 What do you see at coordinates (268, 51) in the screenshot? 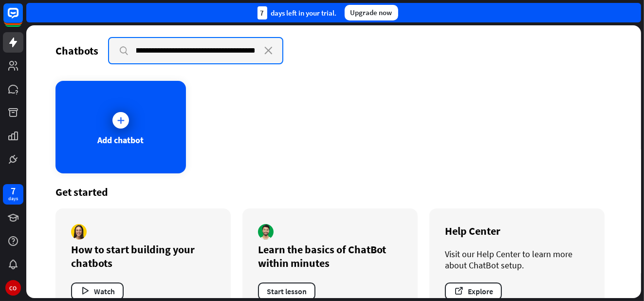
I see `i: close` at bounding box center [268, 51].